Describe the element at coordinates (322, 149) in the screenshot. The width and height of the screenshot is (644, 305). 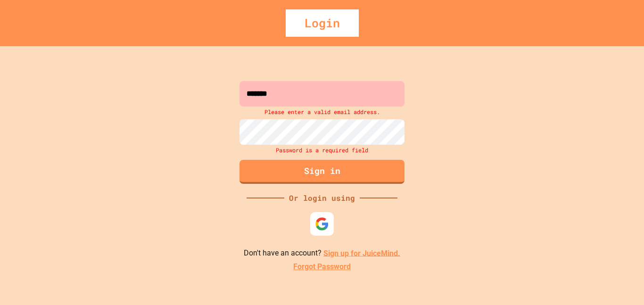
I see `div: Password is a required field` at that location.